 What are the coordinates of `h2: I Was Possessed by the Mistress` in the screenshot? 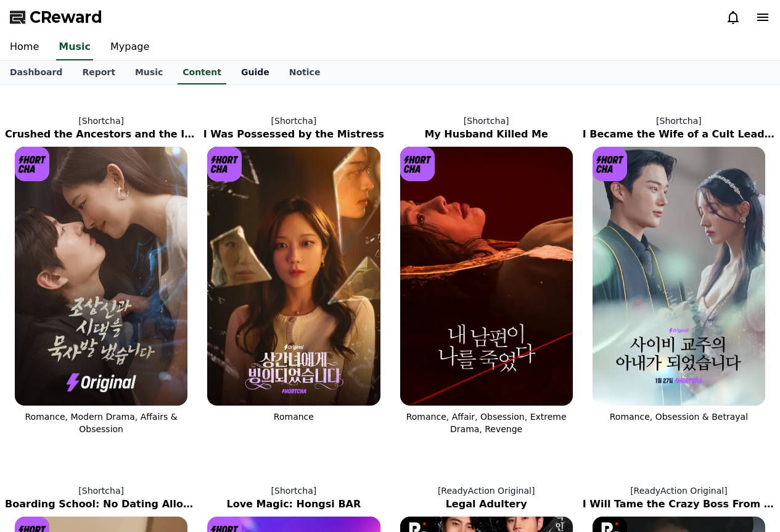 It's located at (293, 134).